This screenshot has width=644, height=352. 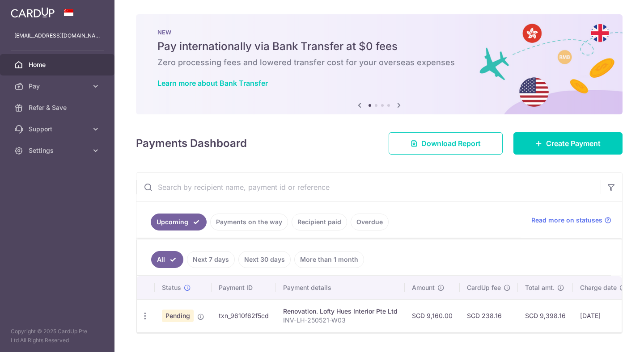 I want to click on a: Overdue, so click(x=369, y=222).